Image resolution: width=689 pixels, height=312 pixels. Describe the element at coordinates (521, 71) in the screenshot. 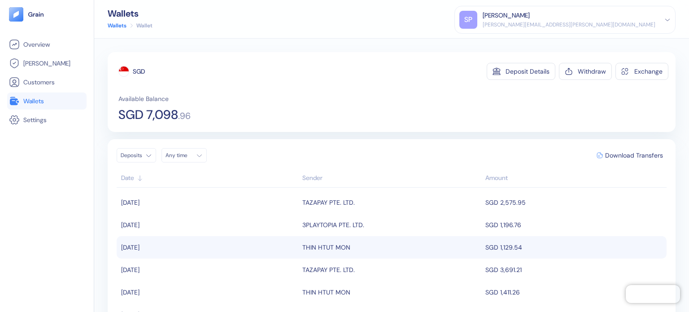

I see `button: Deposit Details` at that location.